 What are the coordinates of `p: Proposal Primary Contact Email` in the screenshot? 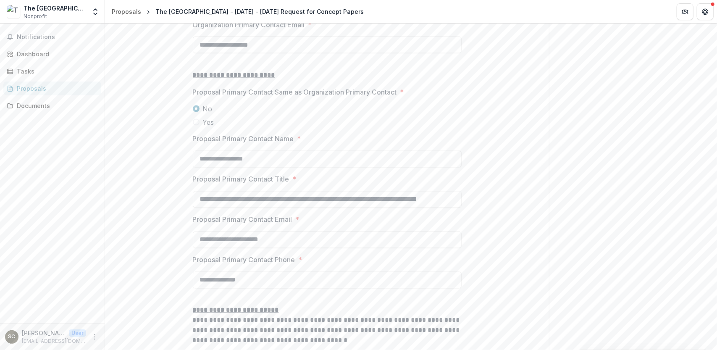 It's located at (242, 220).